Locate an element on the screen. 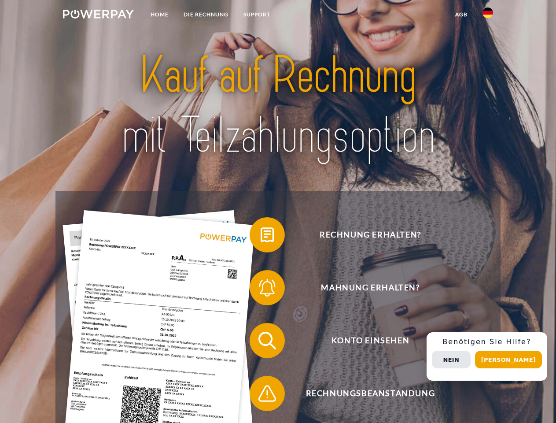 Image resolution: width=556 pixels, height=423 pixels. img: qb_search.svg is located at coordinates (267, 340).